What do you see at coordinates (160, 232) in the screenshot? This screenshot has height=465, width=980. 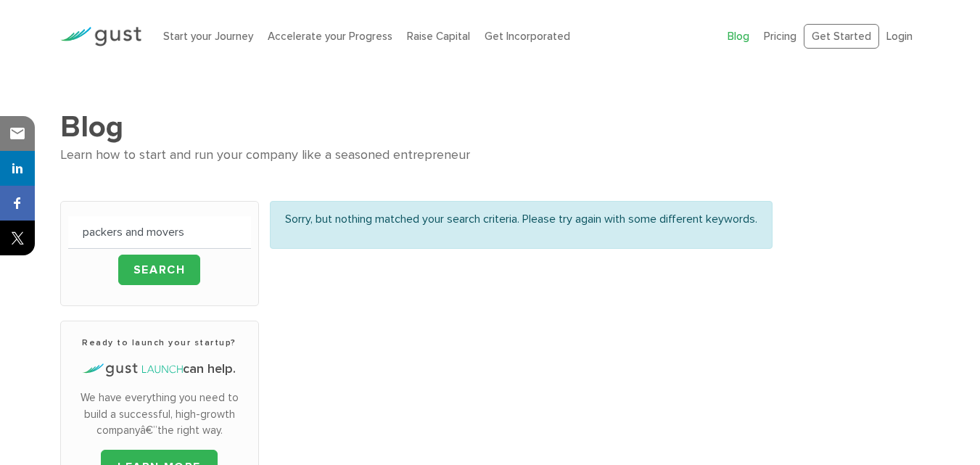 I see `input: Search blog` at bounding box center [160, 232].